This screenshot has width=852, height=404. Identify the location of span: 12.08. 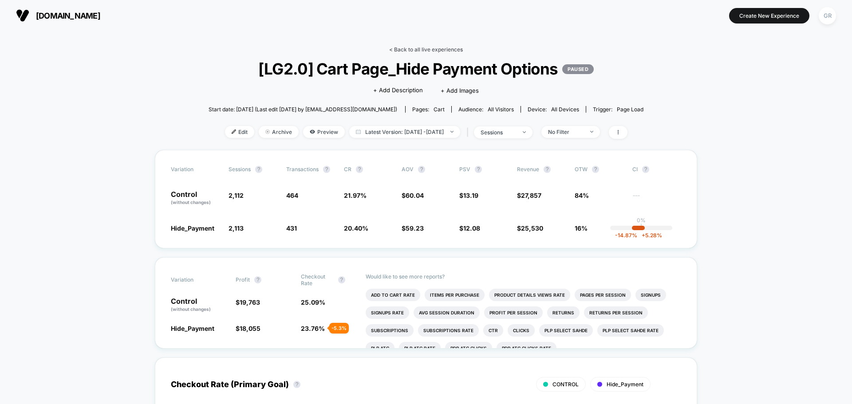
(472, 228).